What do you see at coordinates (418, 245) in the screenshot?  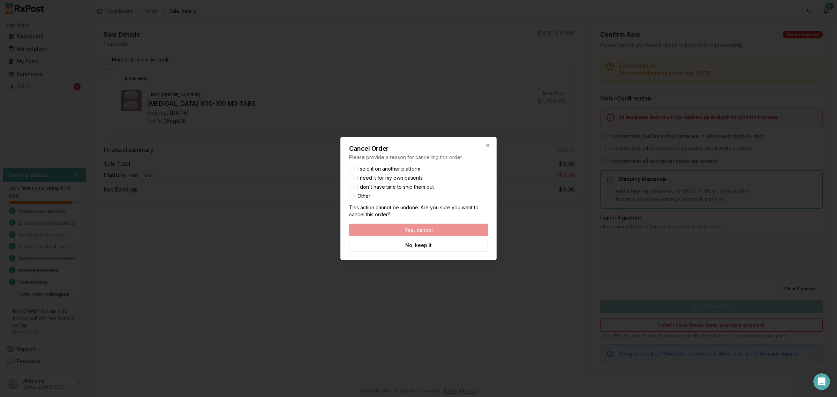 I see `button: No, keep it` at bounding box center [418, 245].